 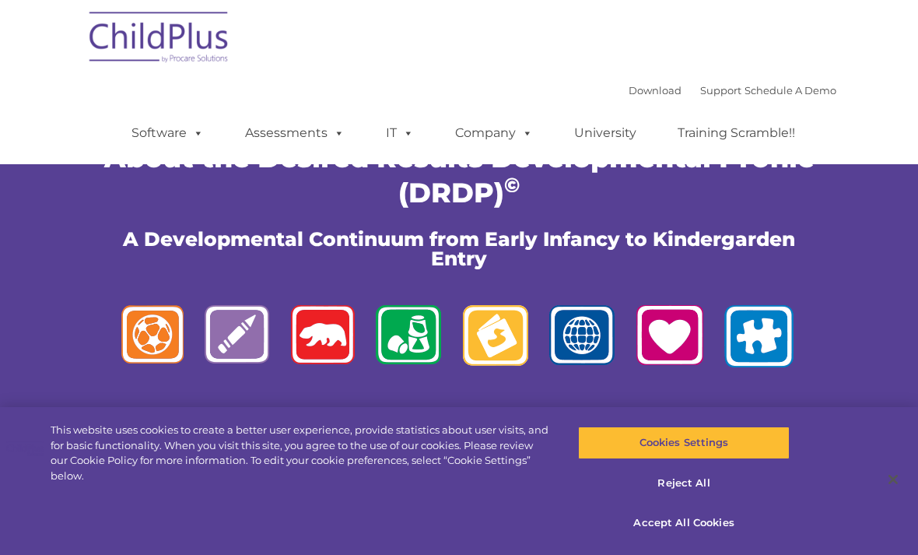 What do you see at coordinates (720, 90) in the screenshot?
I see `a: Support` at bounding box center [720, 90].